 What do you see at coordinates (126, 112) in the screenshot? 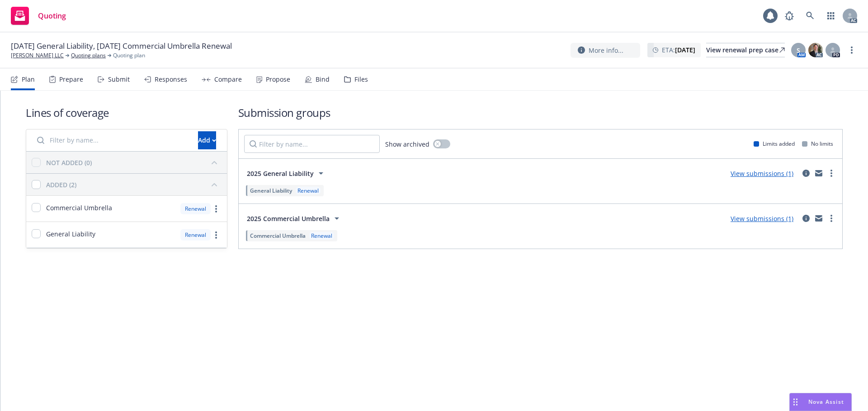
I see `h1: Lines of coverage` at bounding box center [126, 112].